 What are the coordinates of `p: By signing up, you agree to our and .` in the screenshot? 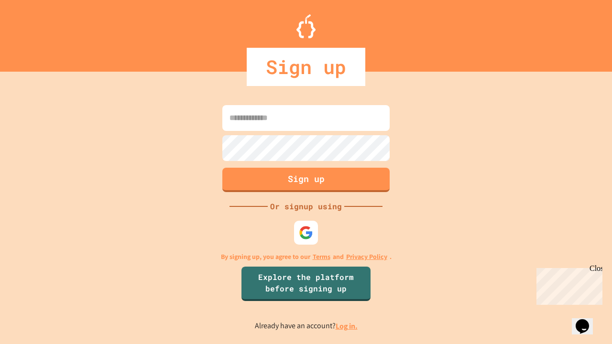 It's located at (306, 257).